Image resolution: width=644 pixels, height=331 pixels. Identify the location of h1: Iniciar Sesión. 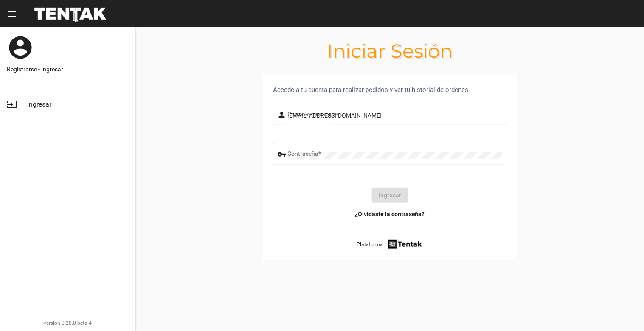
(390, 51).